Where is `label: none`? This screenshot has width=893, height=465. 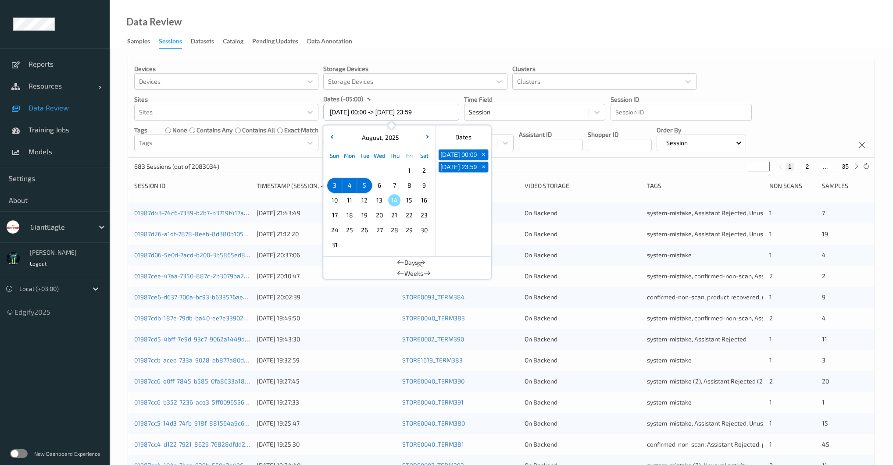
label: none is located at coordinates (180, 130).